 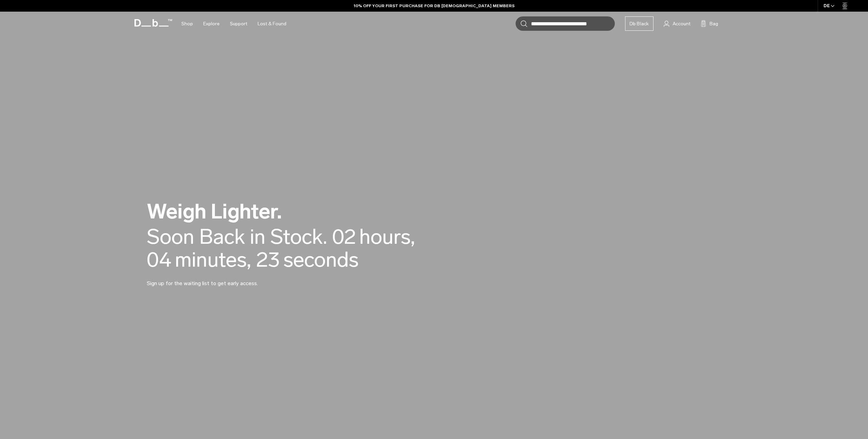 What do you see at coordinates (301, 212) in the screenshot?
I see `h2: Weigh Lighter.` at bounding box center [301, 212].